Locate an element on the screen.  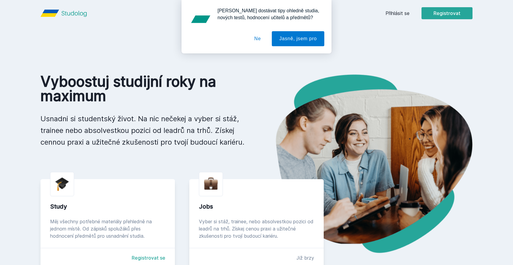
img: notification icon is located at coordinates (201, 19).